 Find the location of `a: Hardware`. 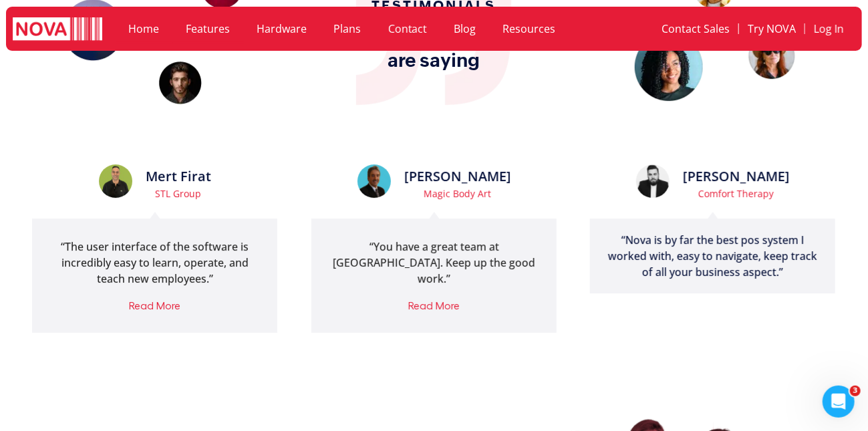

a: Hardware is located at coordinates (282, 28).